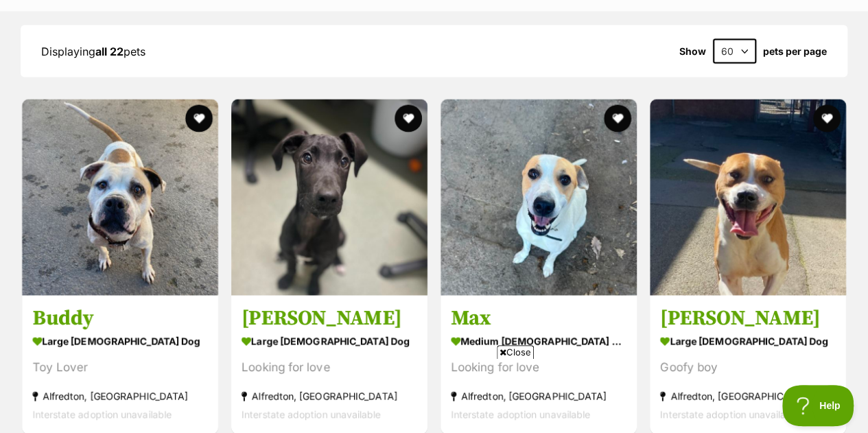  What do you see at coordinates (120, 366) in the screenshot?
I see `div: Toy Lover` at bounding box center [120, 366].